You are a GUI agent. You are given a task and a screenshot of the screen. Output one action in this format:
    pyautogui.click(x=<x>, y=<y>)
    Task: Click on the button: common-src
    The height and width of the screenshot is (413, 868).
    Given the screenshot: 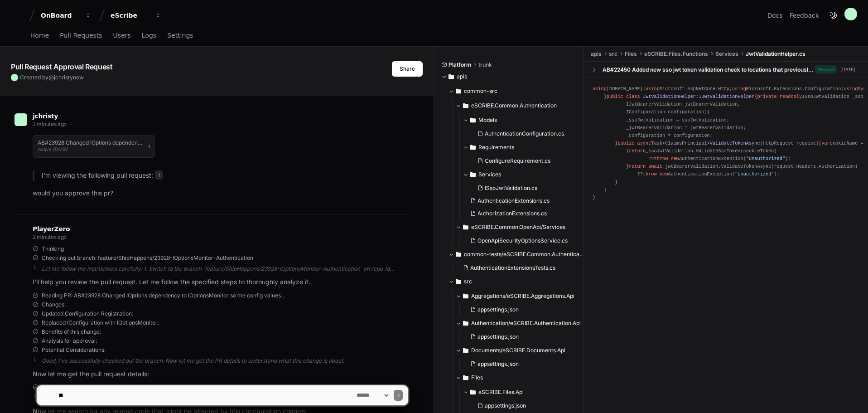 What is the action you would take?
    pyautogui.click(x=516, y=91)
    